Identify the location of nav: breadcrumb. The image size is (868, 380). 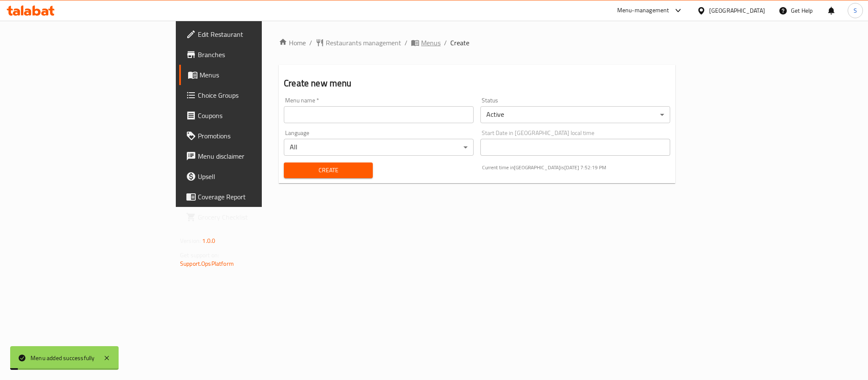
(477, 43).